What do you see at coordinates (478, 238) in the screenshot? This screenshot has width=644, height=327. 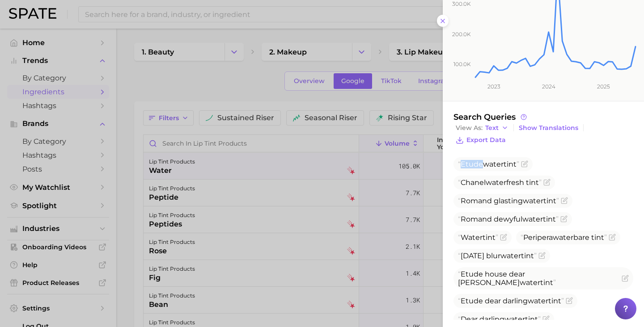 I see `span: tint` at bounding box center [478, 238].